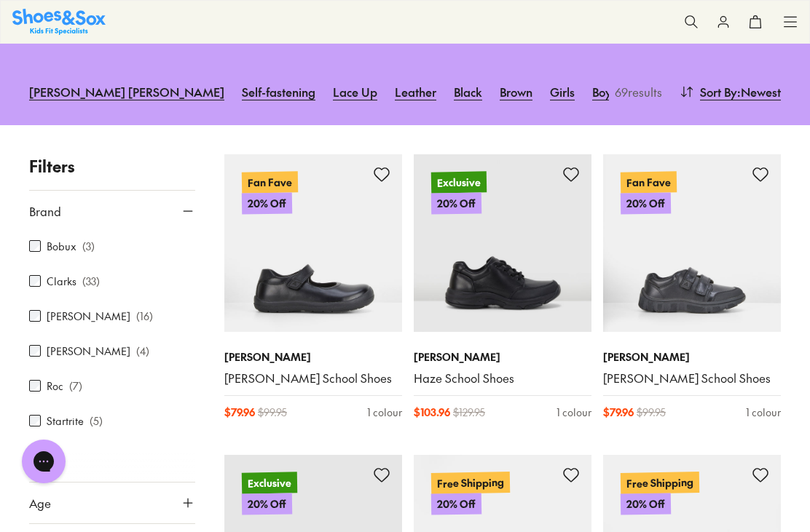  I want to click on a: Lace Up, so click(355, 92).